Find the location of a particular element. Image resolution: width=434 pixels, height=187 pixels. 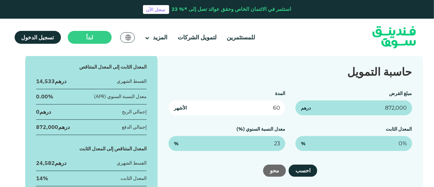

a: لتمويل الشركات is located at coordinates (197, 37).